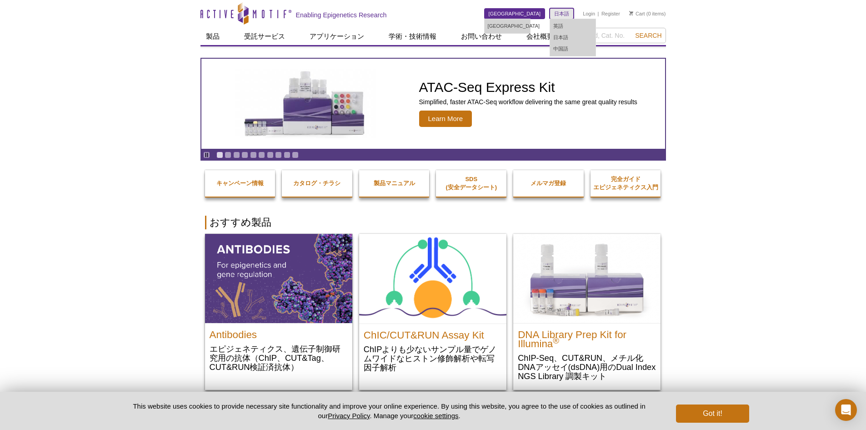 The width and height of the screenshot is (866, 430). Describe the element at coordinates (573, 26) in the screenshot. I see `a: 英語` at that location.